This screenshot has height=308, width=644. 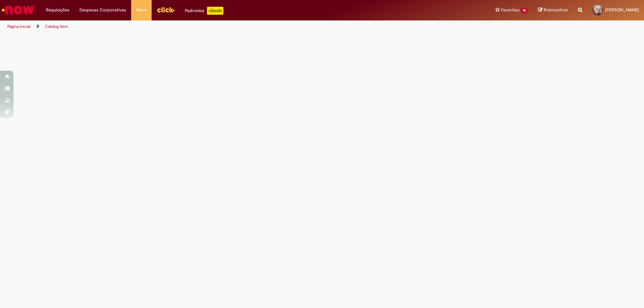 What do you see at coordinates (166, 10) in the screenshot?
I see `img: click_logo_yellow_360x200.png` at bounding box center [166, 10].